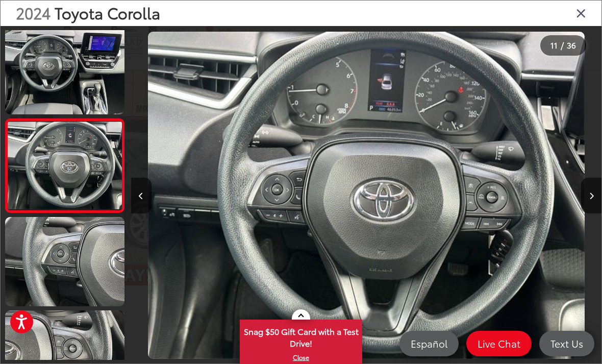  I want to click on i: Close gallery, so click(582, 13).